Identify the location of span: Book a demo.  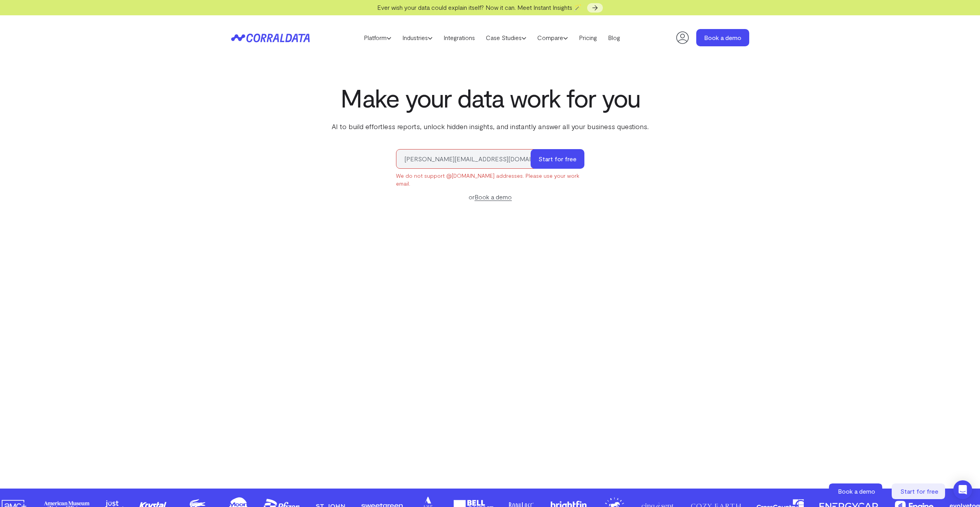
(856, 491).